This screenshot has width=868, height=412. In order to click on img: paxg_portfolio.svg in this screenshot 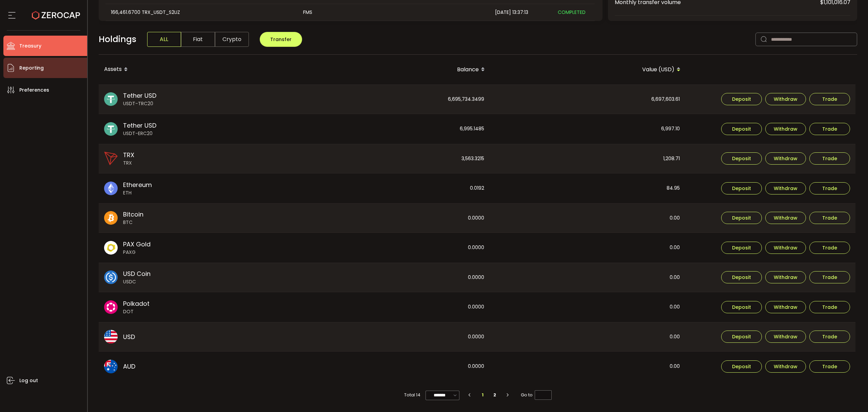, I will do `click(111, 247)`.